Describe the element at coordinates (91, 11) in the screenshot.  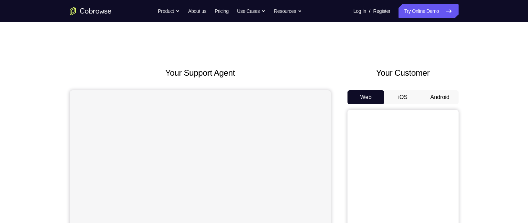
I see `a: Go to the home page` at that location.